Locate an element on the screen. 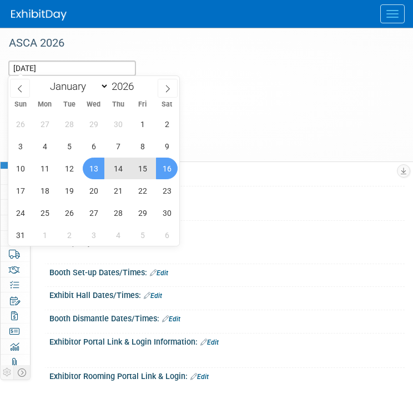 This screenshot has height=394, width=413. span: May 21, 2026 is located at coordinates (118, 191).